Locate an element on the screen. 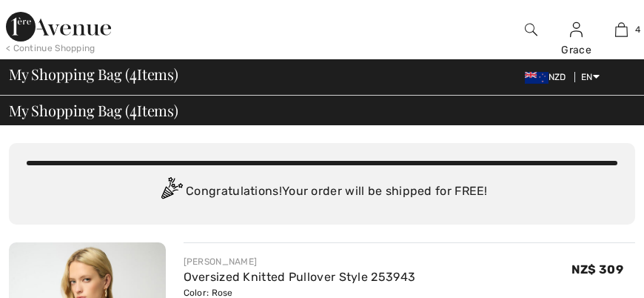 The height and width of the screenshot is (298, 644). a: 4 is located at coordinates (621, 30).